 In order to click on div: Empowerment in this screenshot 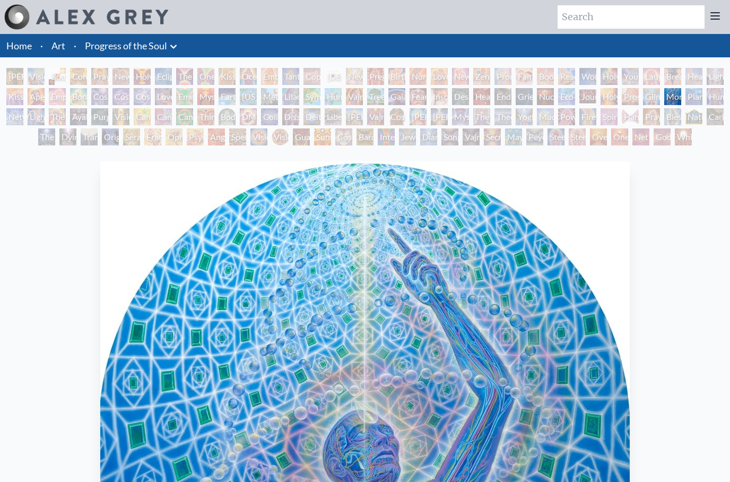, I will do `click(57, 97)`.